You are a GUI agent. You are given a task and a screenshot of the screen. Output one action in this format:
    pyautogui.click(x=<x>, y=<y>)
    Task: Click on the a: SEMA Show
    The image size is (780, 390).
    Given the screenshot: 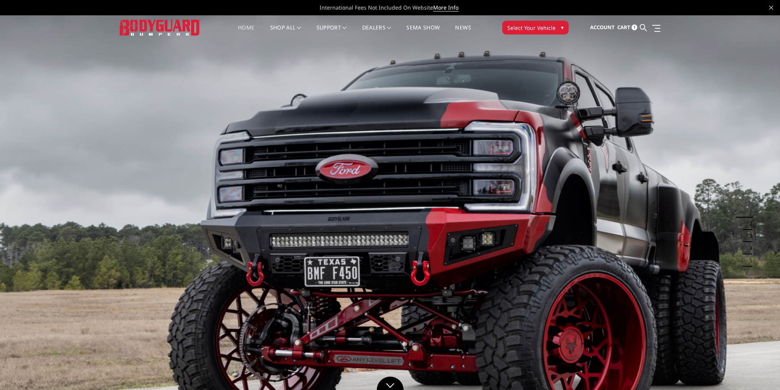 What is the action you would take?
    pyautogui.click(x=423, y=32)
    